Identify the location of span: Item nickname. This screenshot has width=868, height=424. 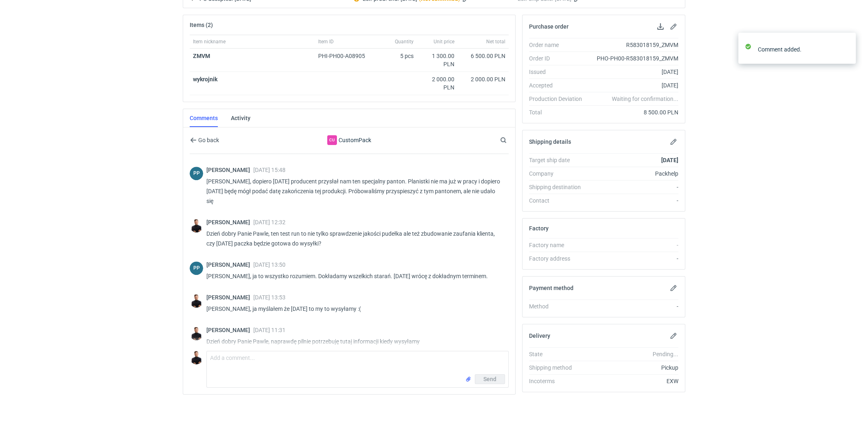
(210, 41).